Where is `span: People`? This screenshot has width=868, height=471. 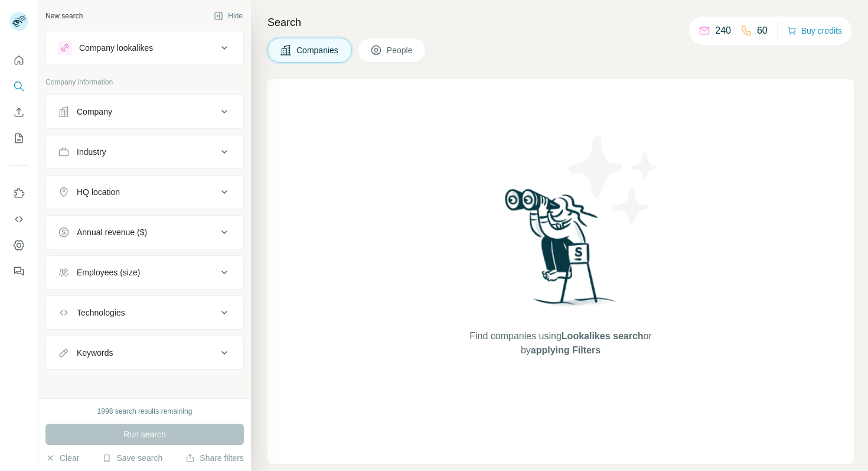 span: People is located at coordinates (400, 50).